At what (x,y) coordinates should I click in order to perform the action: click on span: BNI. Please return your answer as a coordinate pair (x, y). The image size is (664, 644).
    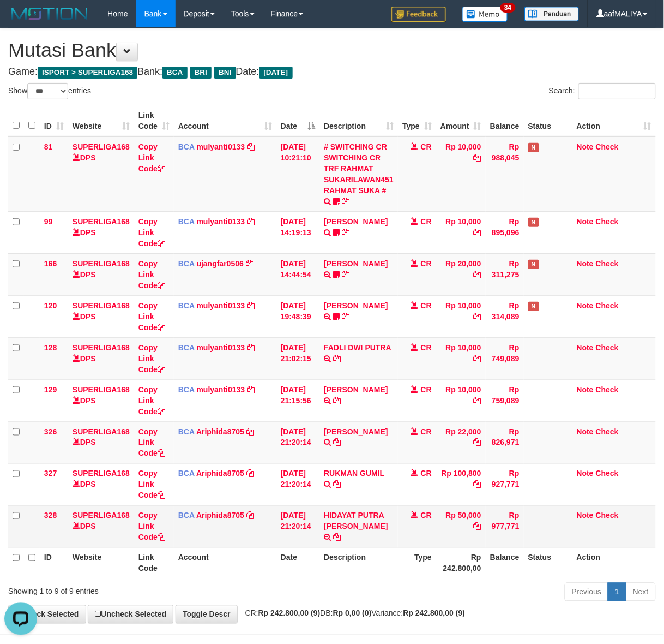
    Looking at the image, I should click on (225, 72).